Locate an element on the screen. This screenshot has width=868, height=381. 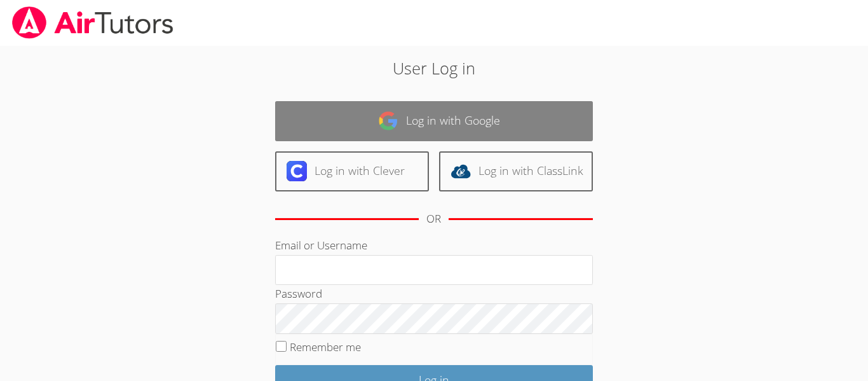
h2: User Log in is located at coordinates (434, 68).